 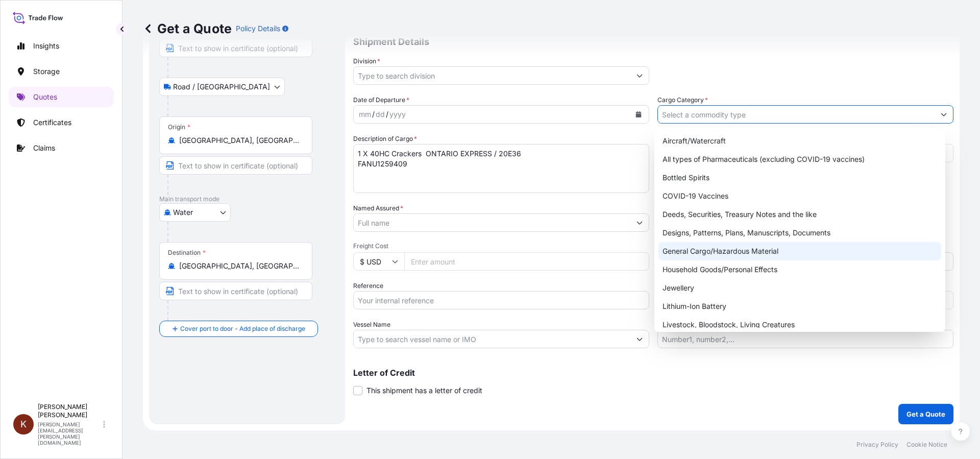 I want to click on div: Destination, so click(x=187, y=253).